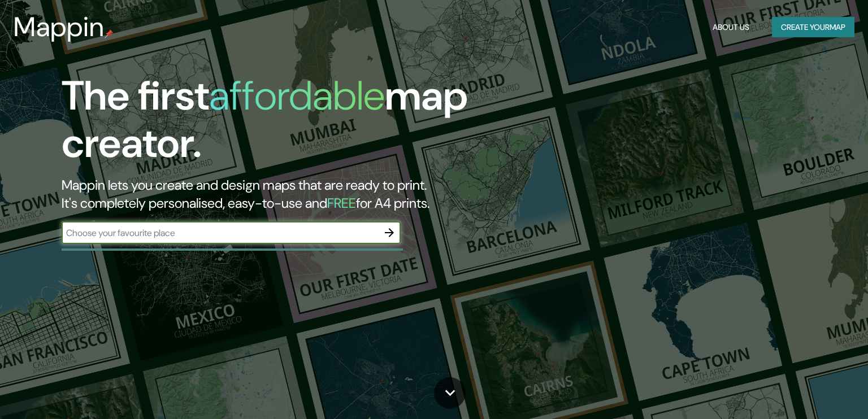  I want to click on h3: Mappin, so click(59, 27).